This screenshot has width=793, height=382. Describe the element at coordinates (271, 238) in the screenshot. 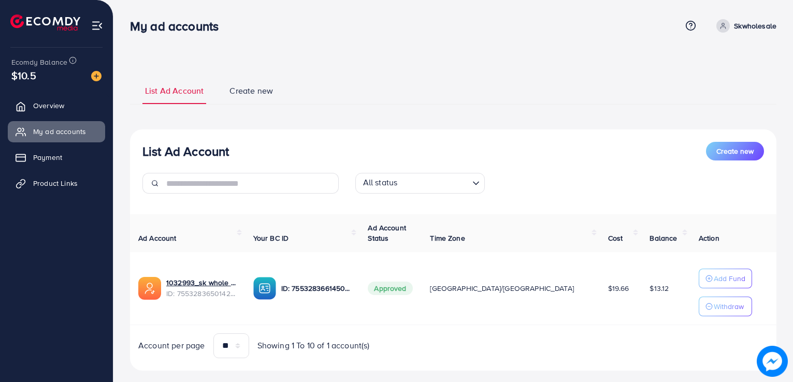

I see `span: Your BC ID` at that location.